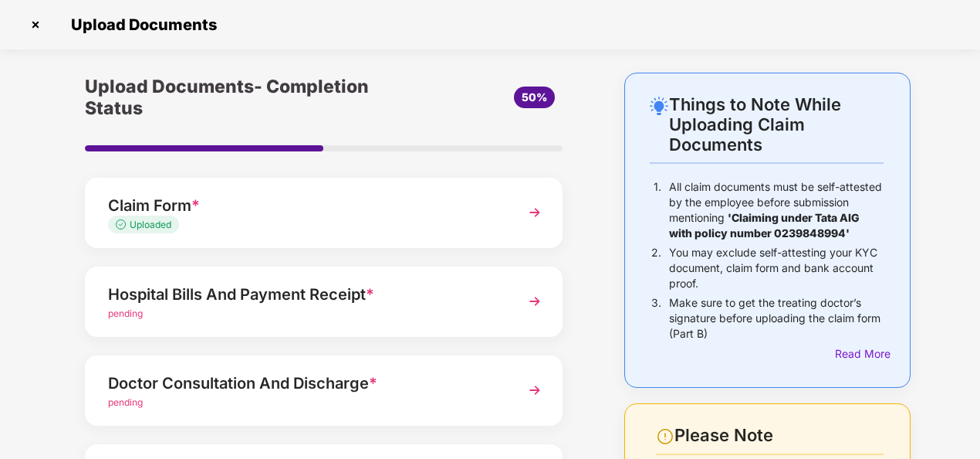 The width and height of the screenshot is (980, 459). What do you see at coordinates (777, 125) in the screenshot?
I see `div: Things to Note While Uploading Claim Documents` at bounding box center [777, 125].